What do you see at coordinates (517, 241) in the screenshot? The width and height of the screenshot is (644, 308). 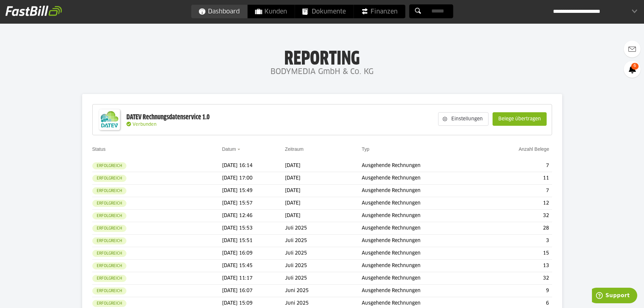 I see `td: 3` at bounding box center [517, 241].